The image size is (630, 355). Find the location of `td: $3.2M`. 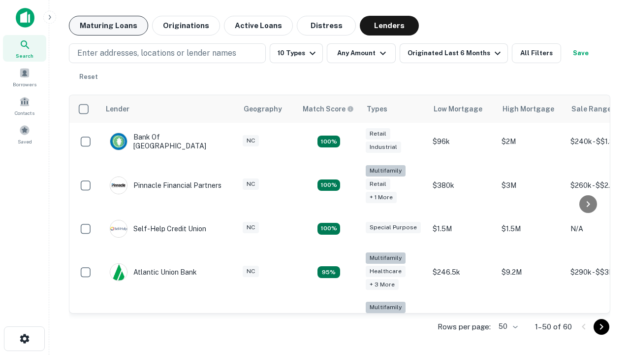

td: $3.2M is located at coordinates (531, 321).